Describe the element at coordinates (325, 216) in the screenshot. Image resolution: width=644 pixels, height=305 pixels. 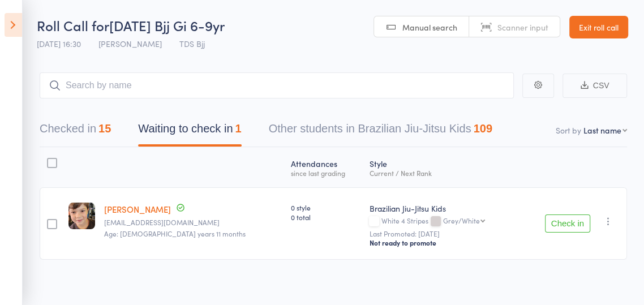
I see `span: 0 total` at that location.